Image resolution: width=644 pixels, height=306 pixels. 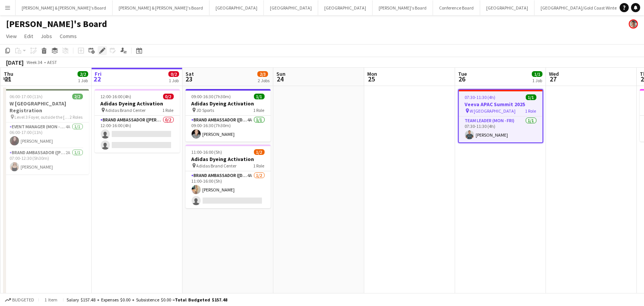 I want to click on span: Sat, so click(x=189, y=74).